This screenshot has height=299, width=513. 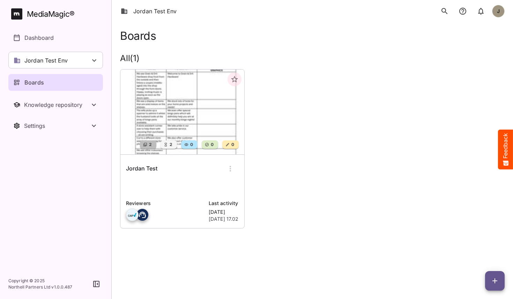 What do you see at coordinates (142, 169) in the screenshot?
I see `h6: Jordan Test` at bounding box center [142, 169].